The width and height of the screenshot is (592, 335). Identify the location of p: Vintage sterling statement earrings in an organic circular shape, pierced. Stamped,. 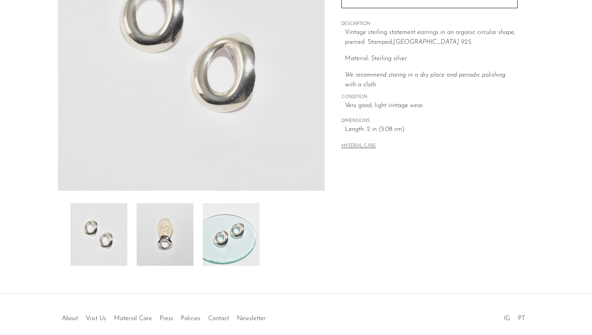
(431, 38).